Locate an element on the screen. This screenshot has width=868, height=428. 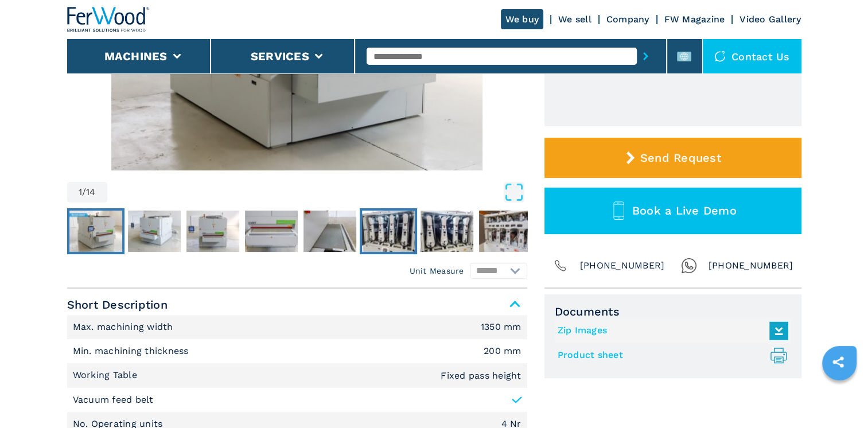
a: Zip Images is located at coordinates (670, 330).